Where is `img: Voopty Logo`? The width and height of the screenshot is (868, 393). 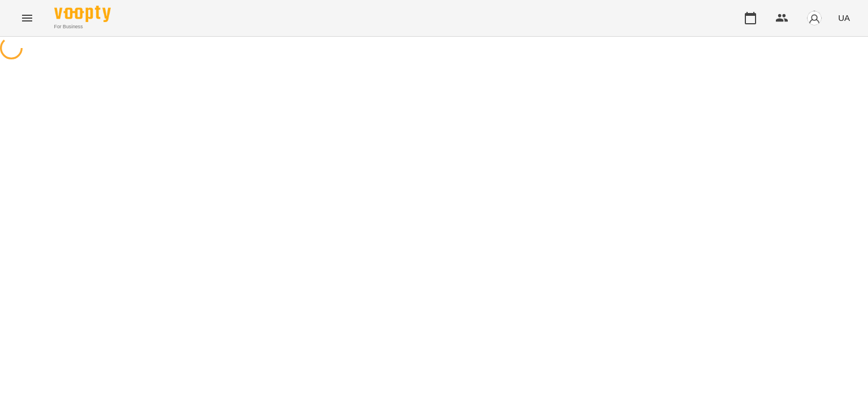 img: Voopty Logo is located at coordinates (82, 14).